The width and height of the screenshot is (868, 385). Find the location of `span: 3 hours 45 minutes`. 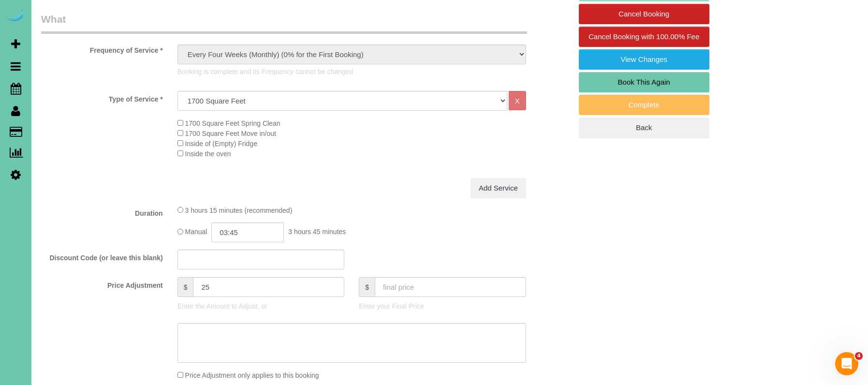

span: 3 hours 45 minutes is located at coordinates (317, 232).